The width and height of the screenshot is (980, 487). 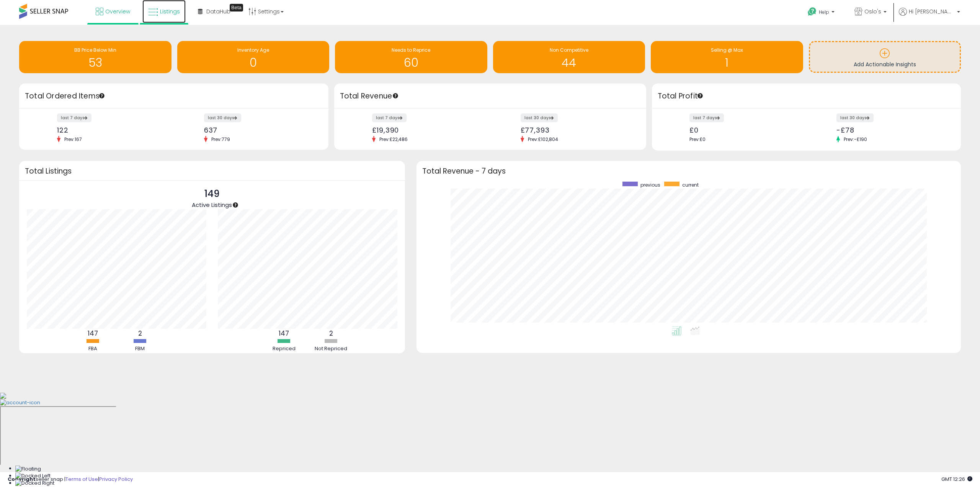 I want to click on span: Listings, so click(x=170, y=11).